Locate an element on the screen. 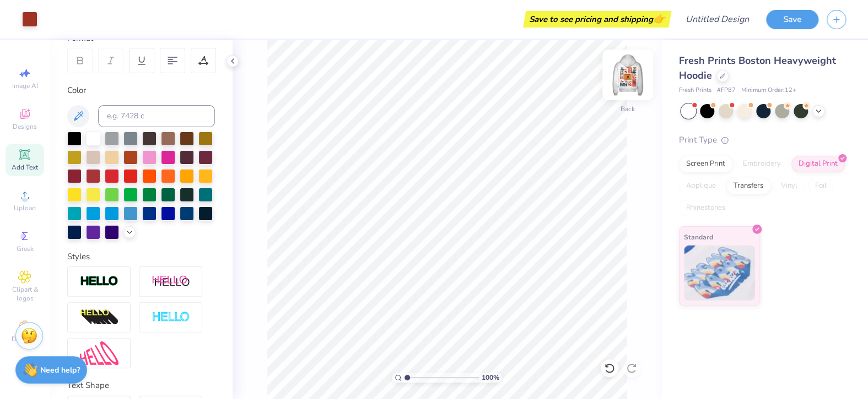  img: Shadow is located at coordinates (171, 281).